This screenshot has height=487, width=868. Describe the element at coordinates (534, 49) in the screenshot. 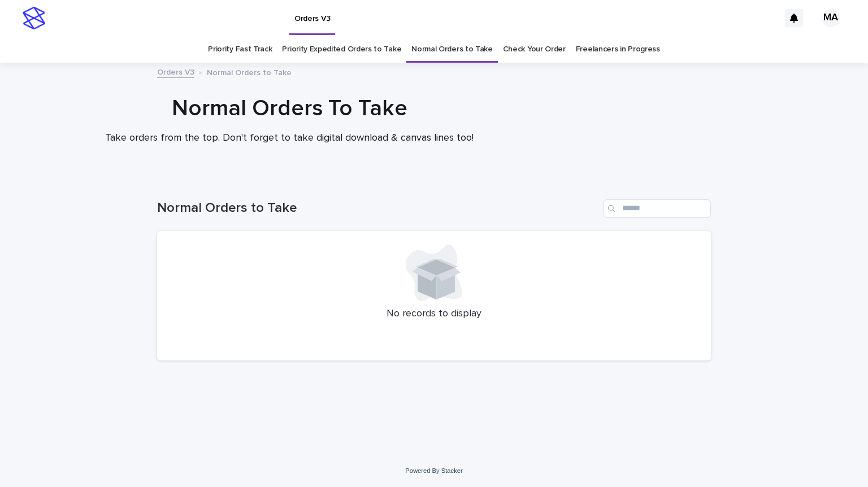

I see `a: Check Your Order` at that location.